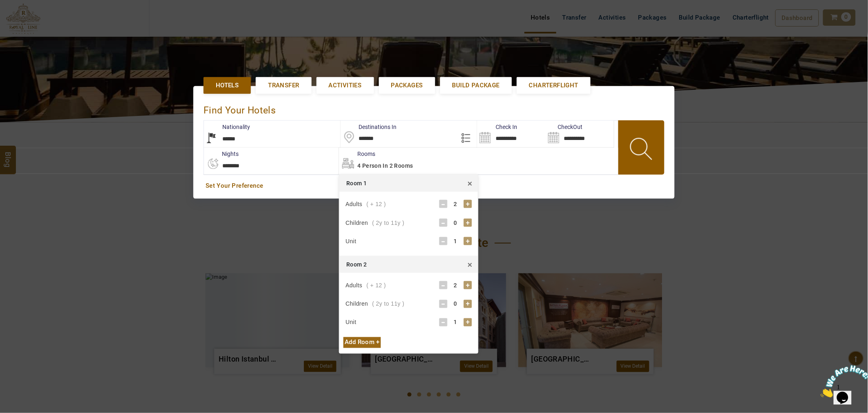 The height and width of the screenshot is (413, 868). Describe the element at coordinates (362, 342) in the screenshot. I see `div: Add Room +` at that location.